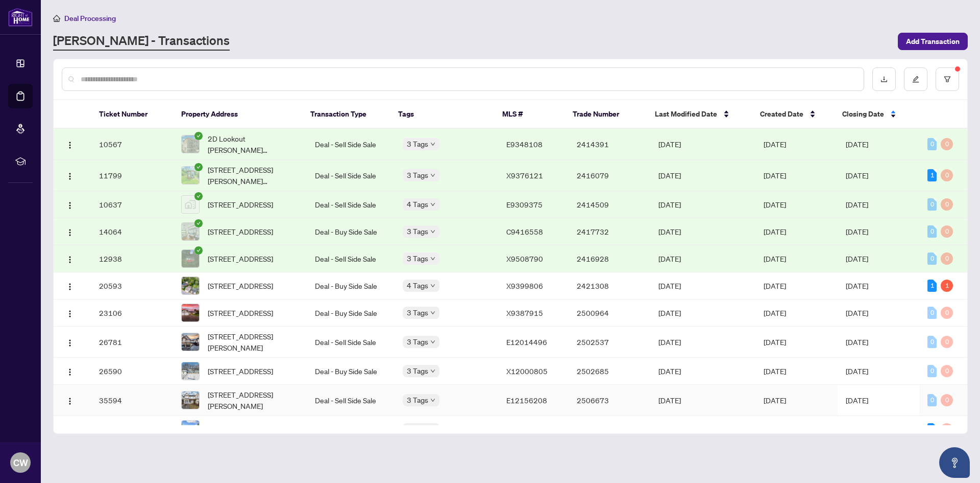 This screenshot has height=483, width=980. What do you see at coordinates (609, 342) in the screenshot?
I see `td: 2502537` at bounding box center [609, 342].